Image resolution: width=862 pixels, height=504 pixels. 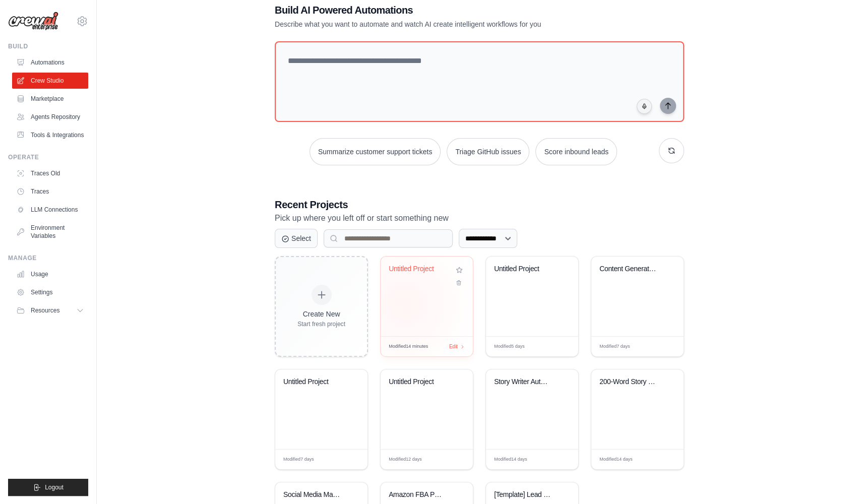 I want to click on div: Build, so click(x=48, y=46).